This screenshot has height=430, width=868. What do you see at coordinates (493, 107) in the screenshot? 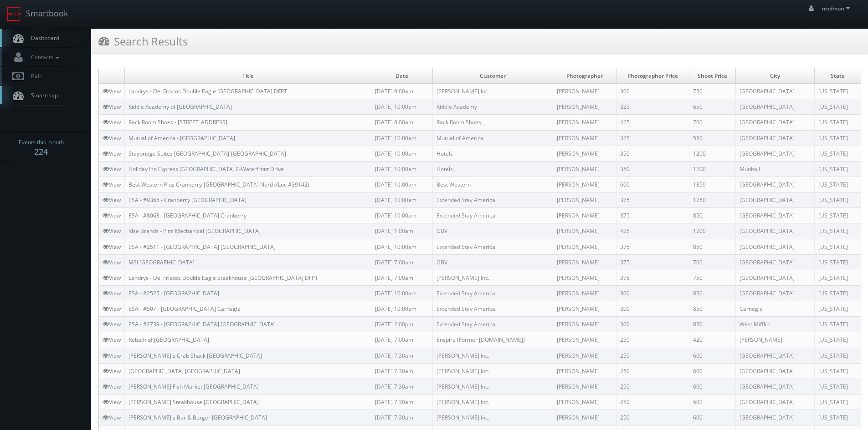
I see `td: Kiddie Academy` at bounding box center [493, 107].